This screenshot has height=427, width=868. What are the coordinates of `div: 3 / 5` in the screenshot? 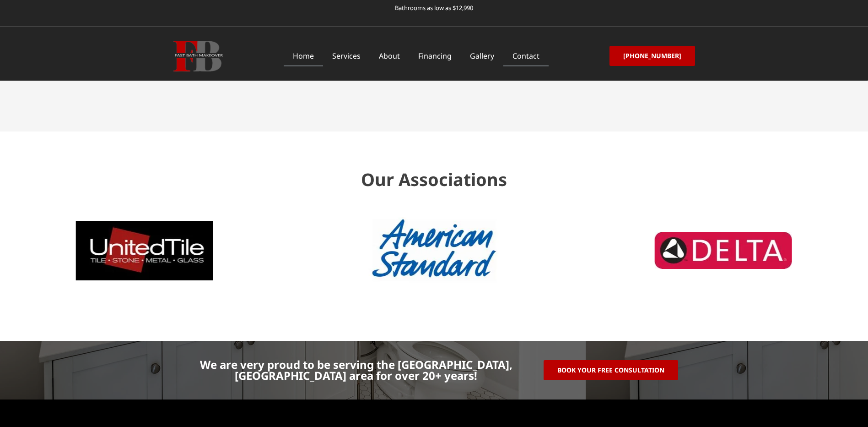 It's located at (434, 250).